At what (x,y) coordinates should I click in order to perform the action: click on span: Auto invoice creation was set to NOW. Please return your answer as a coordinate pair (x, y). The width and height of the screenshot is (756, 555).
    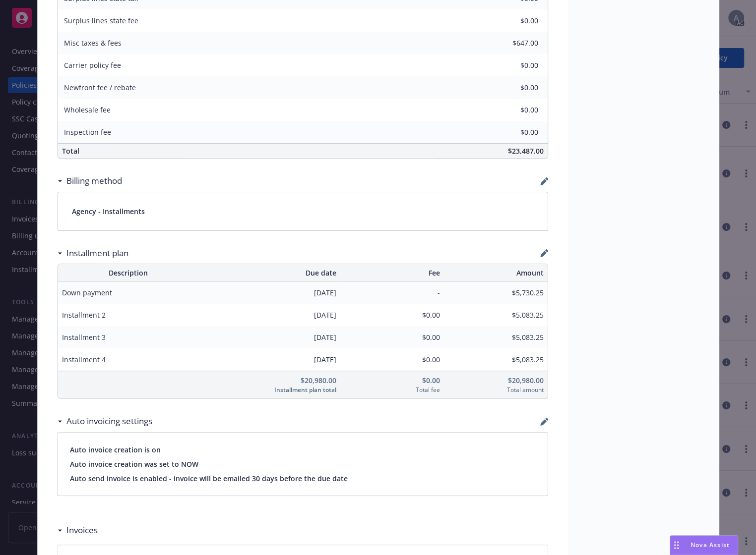
    Looking at the image, I should click on (303, 464).